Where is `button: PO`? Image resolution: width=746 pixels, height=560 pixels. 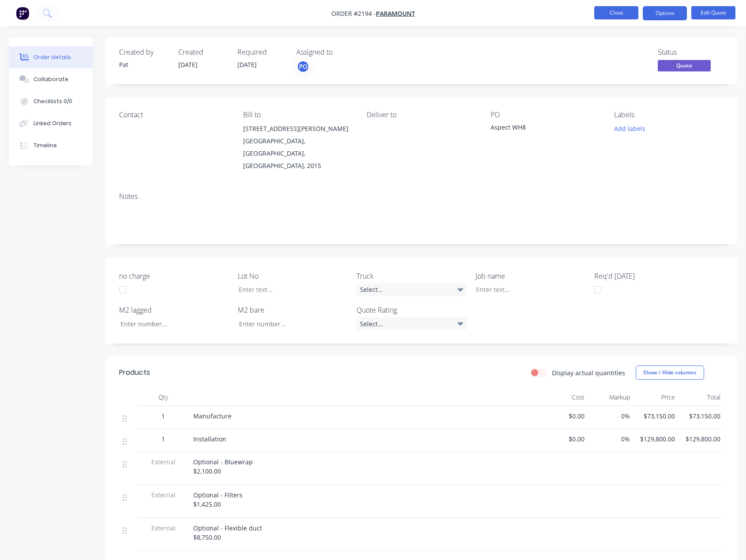 button: PO is located at coordinates (303, 67).